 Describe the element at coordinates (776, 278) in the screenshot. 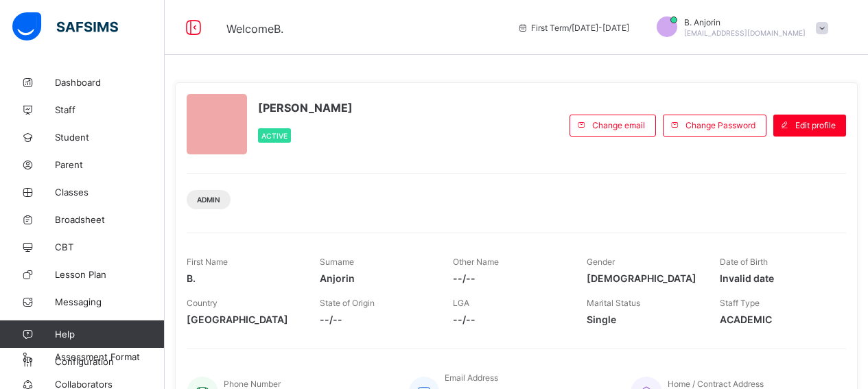

I see `span: Invalid date` at that location.